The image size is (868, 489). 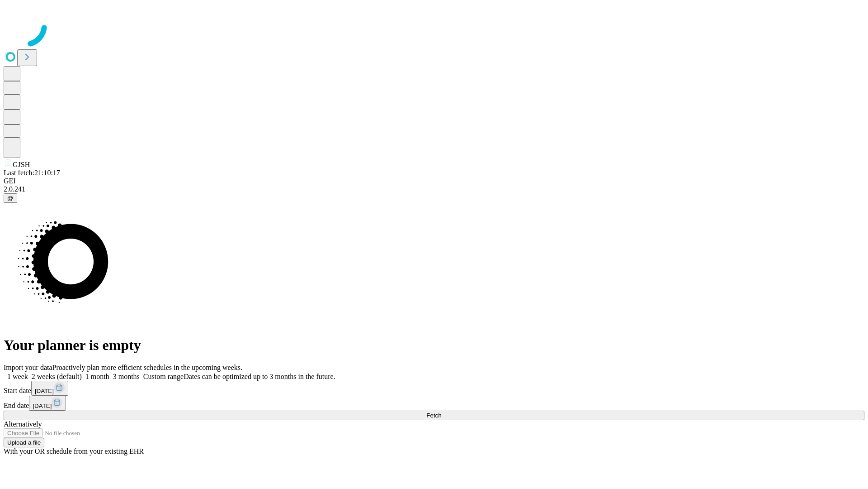 What do you see at coordinates (23, 423) in the screenshot?
I see `span: Alternatively` at bounding box center [23, 423].